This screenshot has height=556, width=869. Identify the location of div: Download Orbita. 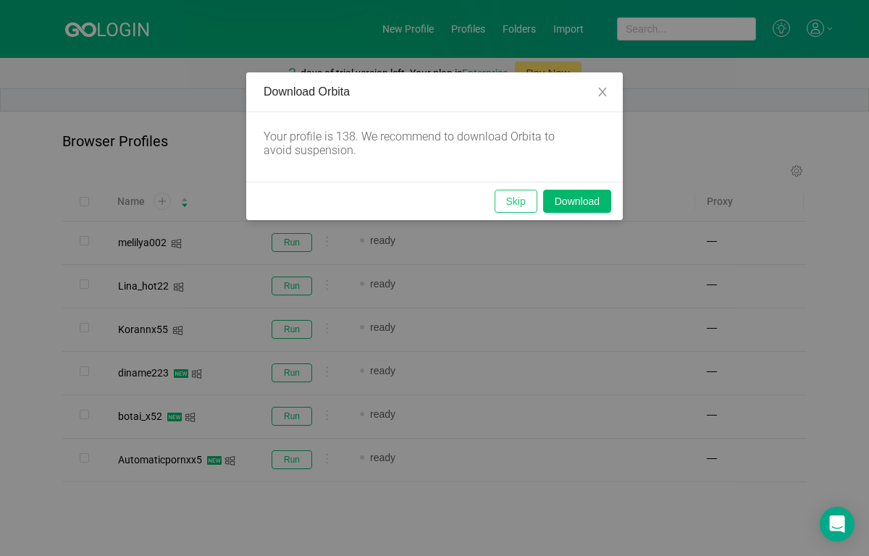
(435, 92).